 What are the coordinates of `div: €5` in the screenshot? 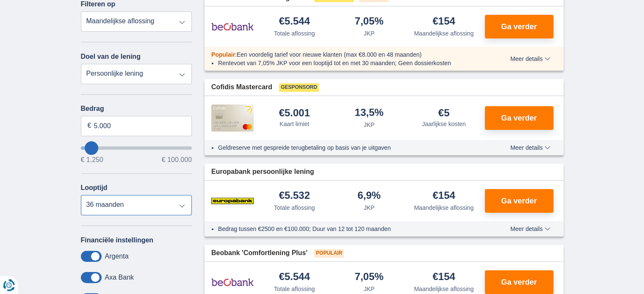 It's located at (444, 113).